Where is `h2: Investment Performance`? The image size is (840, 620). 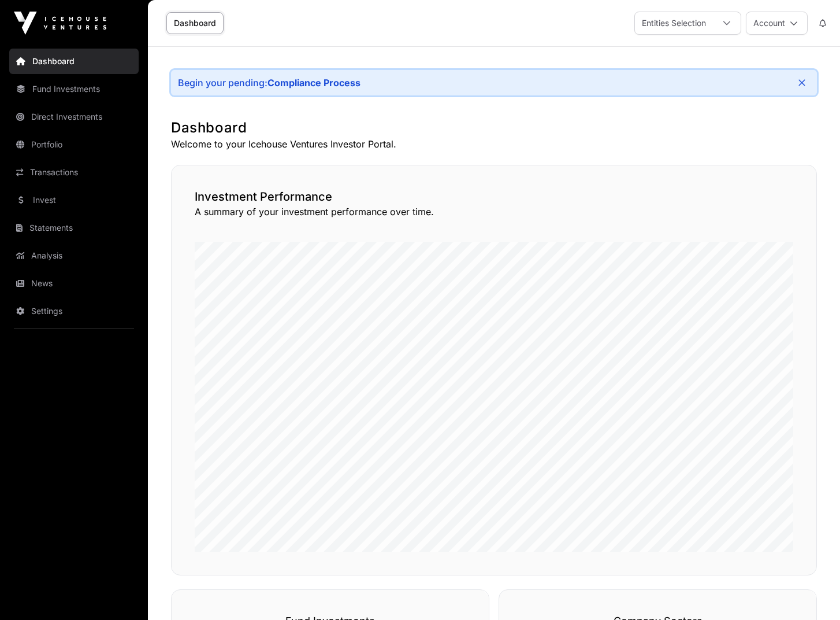
h2: Investment Performance is located at coordinates (494, 197).